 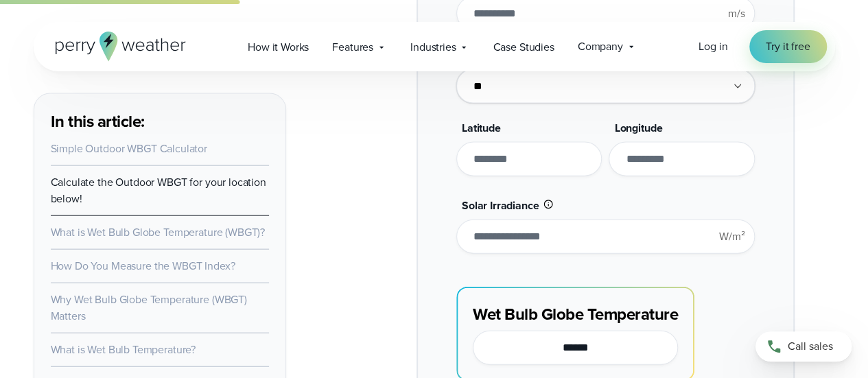 What do you see at coordinates (804, 346) in the screenshot?
I see `a: Call sales` at bounding box center [804, 346].